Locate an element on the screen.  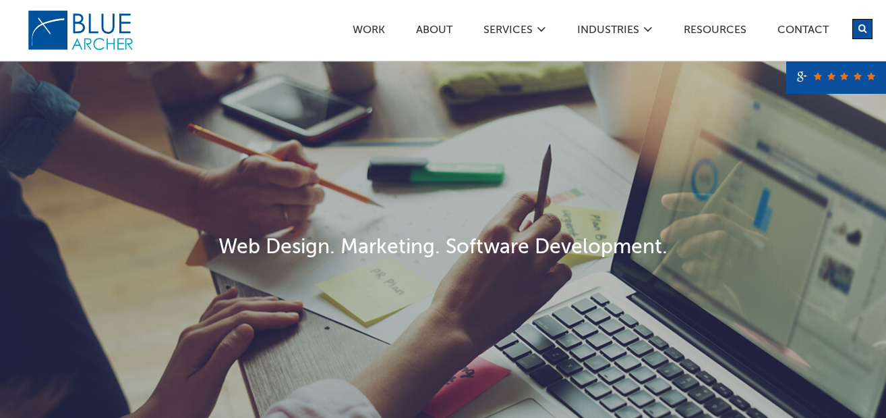
a: ABOUT is located at coordinates (434, 32).